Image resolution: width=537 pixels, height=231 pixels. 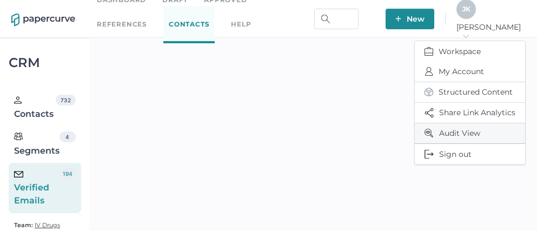 I want to click on img: papercurve-logo-colour.7244d18c.svg, so click(x=43, y=20).